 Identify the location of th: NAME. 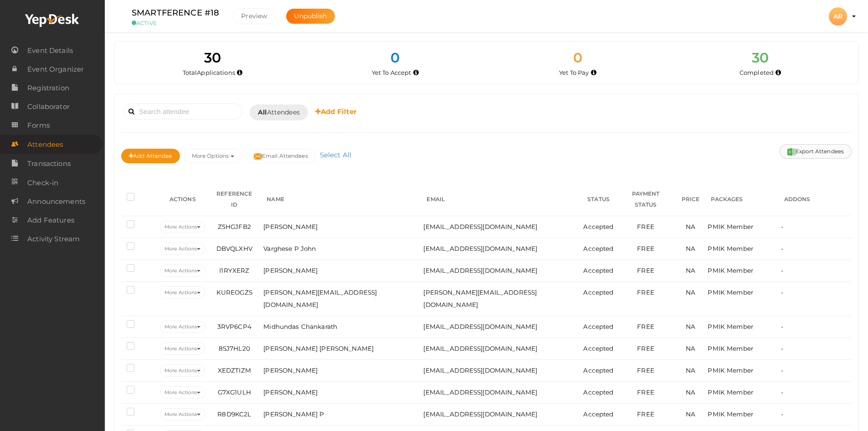
(341, 199).